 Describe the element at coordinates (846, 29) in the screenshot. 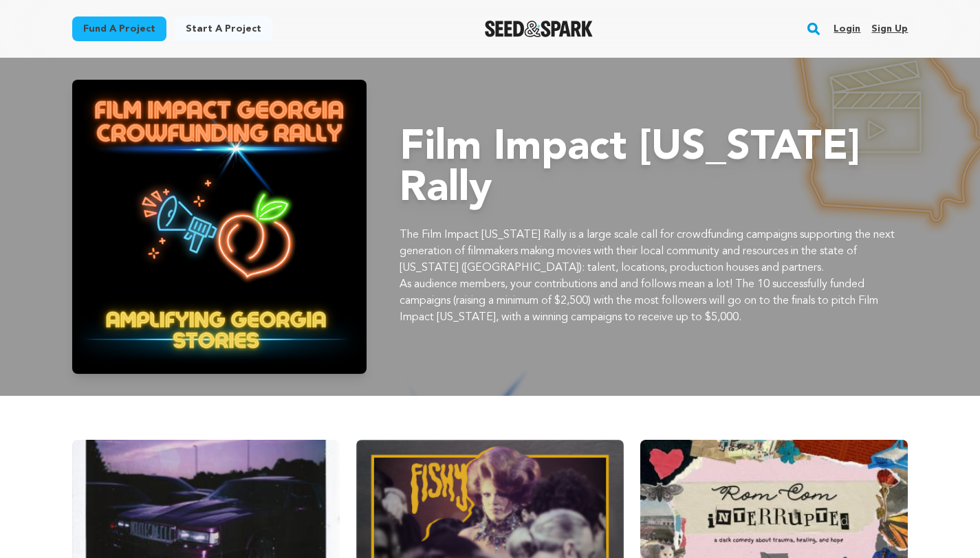

I see `a: Login` at that location.